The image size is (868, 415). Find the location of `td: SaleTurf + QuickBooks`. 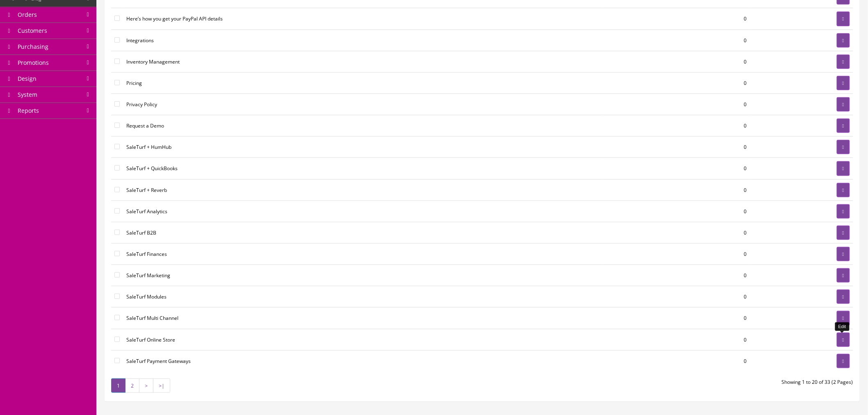

td: SaleTurf + QuickBooks is located at coordinates (362, 168).